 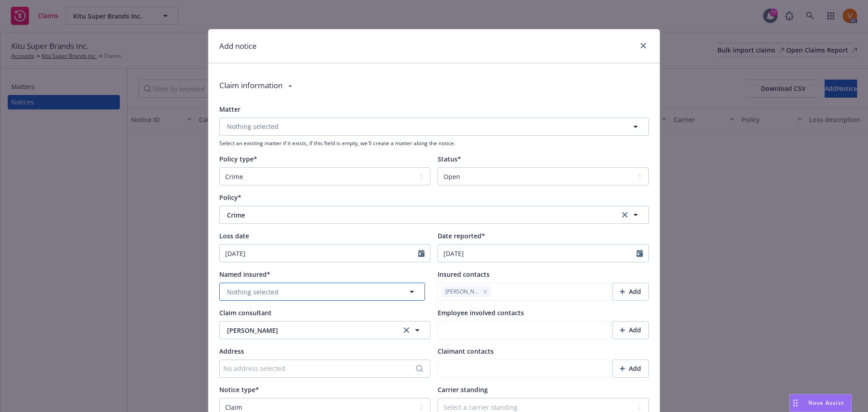 What do you see at coordinates (230, 197) in the screenshot?
I see `span: Policy*` at bounding box center [230, 197].